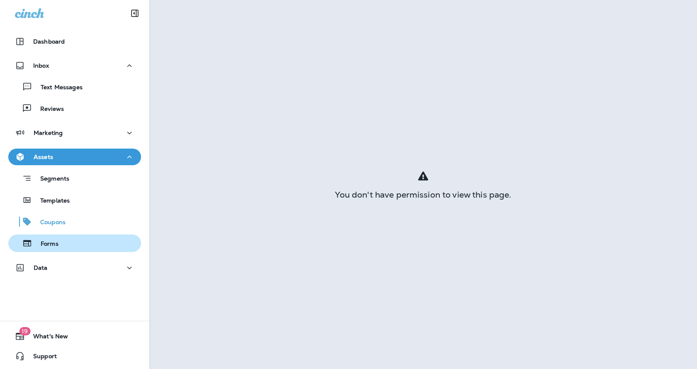 The image size is (697, 369). Describe the element at coordinates (75, 178) in the screenshot. I see `button: Segments` at that location.